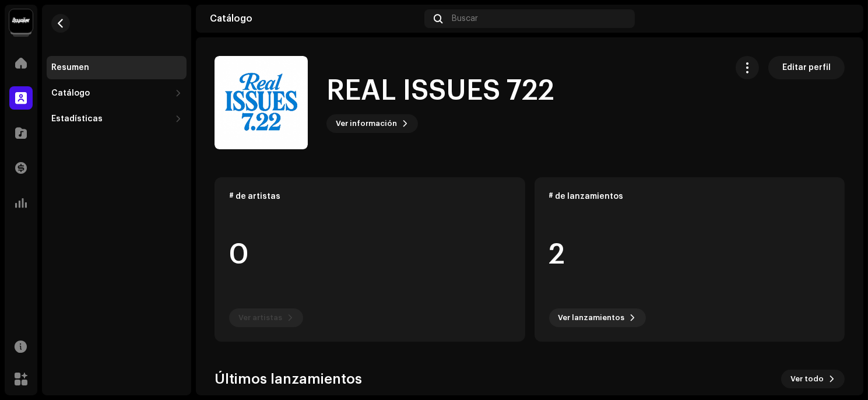 This screenshot has height=400, width=868. I want to click on re-m-nav-dropdown: Estadísticas, so click(117, 119).